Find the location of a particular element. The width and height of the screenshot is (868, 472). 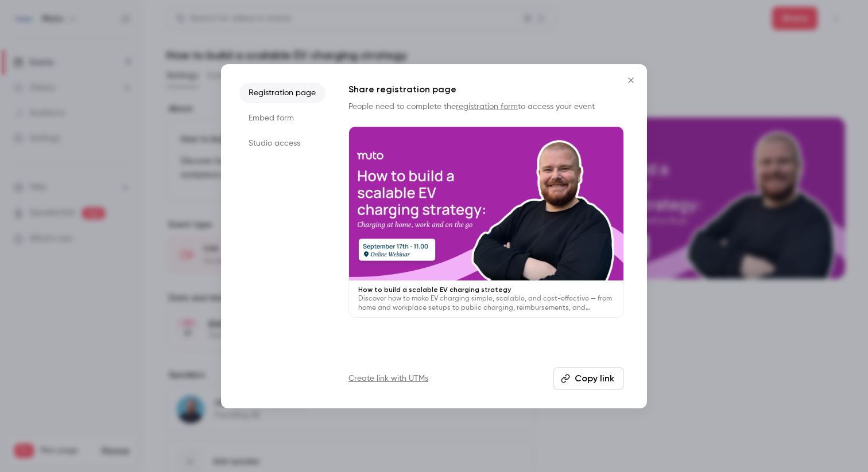

p: How to build a scalable EV charging strategy is located at coordinates (486, 290).